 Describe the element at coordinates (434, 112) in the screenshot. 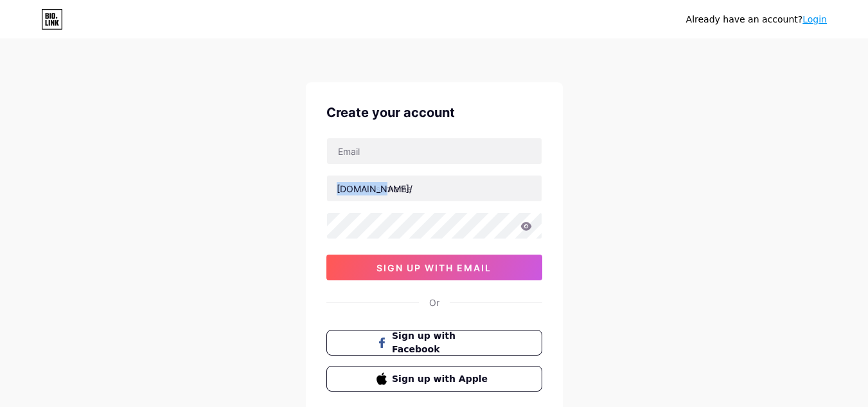

I see `div: Create your account` at that location.